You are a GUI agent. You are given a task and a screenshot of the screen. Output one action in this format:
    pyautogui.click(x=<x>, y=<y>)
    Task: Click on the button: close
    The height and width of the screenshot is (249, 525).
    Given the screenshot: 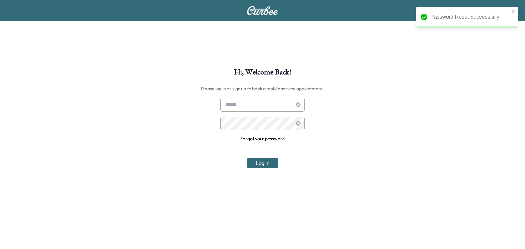 What is the action you would take?
    pyautogui.click(x=513, y=12)
    